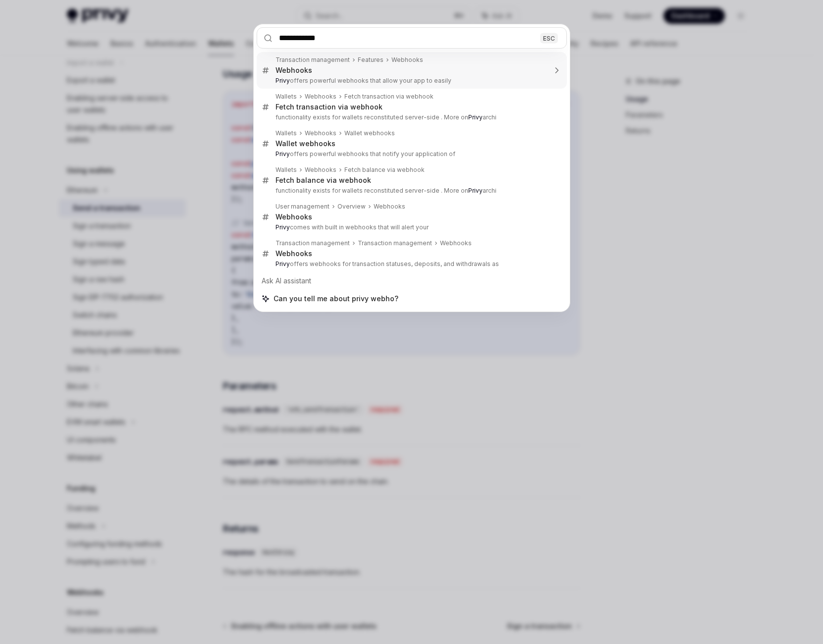 The height and width of the screenshot is (644, 823). What do you see at coordinates (549, 38) in the screenshot?
I see `div: ESC` at bounding box center [549, 38].